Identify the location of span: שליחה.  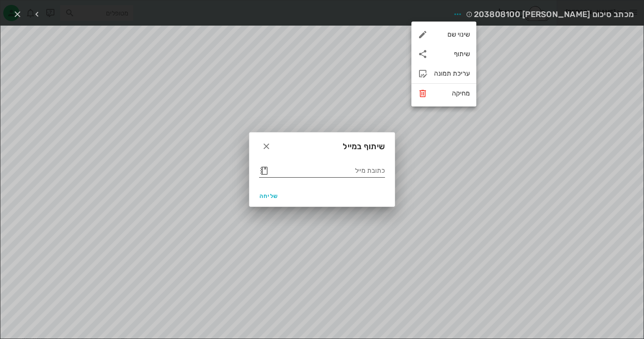
(269, 196).